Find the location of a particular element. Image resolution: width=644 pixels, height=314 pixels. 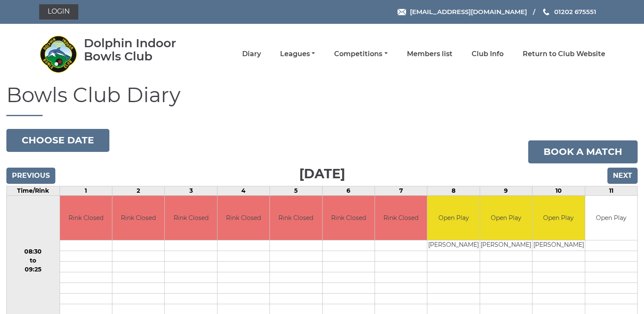

a: Competitions is located at coordinates (360, 54).